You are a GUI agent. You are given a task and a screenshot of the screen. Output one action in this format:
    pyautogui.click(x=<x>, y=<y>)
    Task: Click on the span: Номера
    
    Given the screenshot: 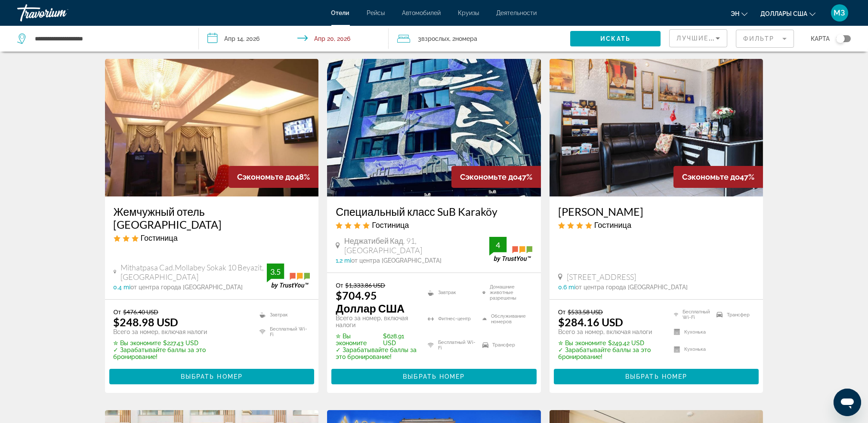 What is the action you would take?
    pyautogui.click(x=466, y=39)
    